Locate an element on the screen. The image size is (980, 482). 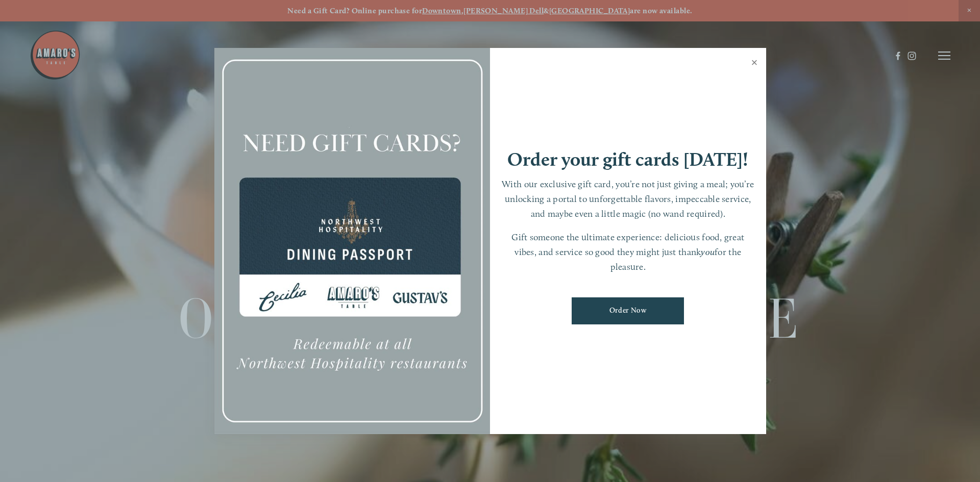
a: Order Now is located at coordinates (628, 310).